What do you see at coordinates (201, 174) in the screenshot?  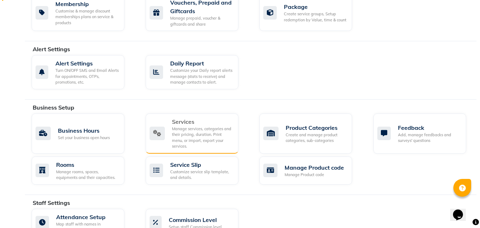 I see `div: Customize service slip template, and details.` at bounding box center [201, 174].